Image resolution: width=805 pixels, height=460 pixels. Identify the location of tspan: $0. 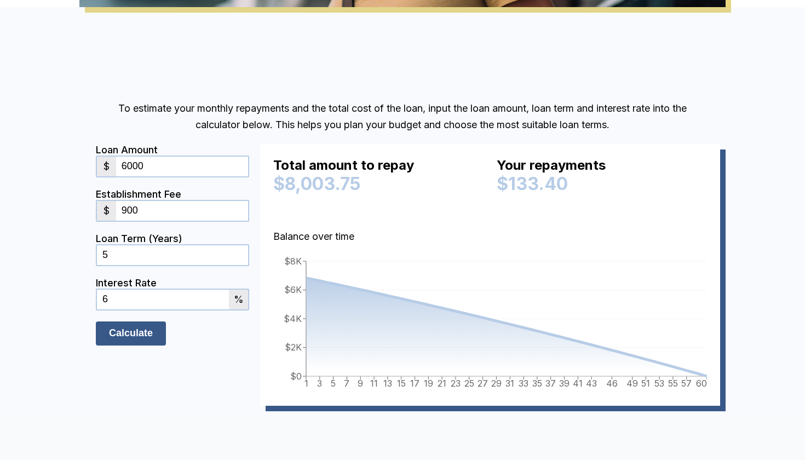
(296, 376).